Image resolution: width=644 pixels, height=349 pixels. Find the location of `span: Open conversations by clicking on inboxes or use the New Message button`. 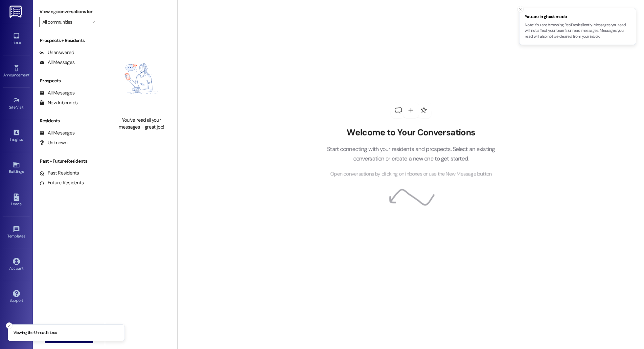

span: Open conversations by clicking on inboxes or use the New Message button is located at coordinates (410, 174).